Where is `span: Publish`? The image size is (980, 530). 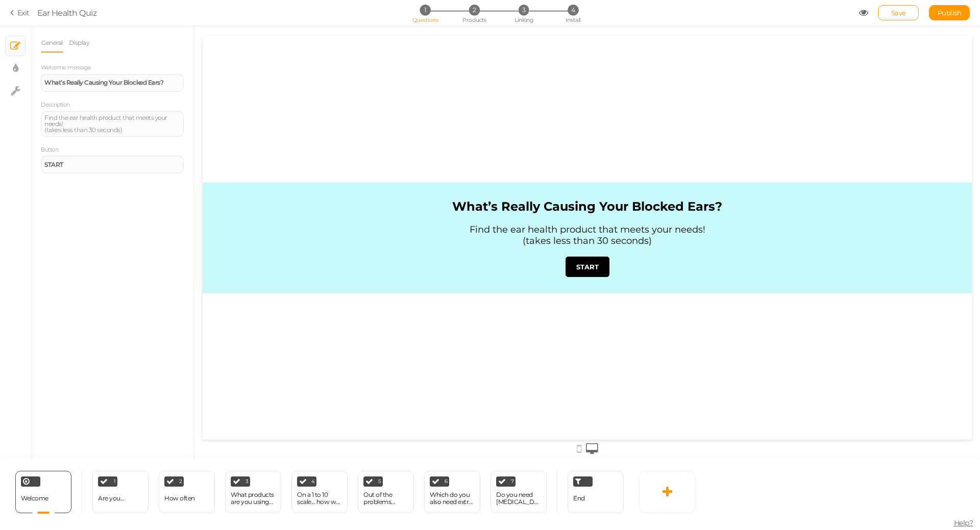 span: Publish is located at coordinates (949, 13).